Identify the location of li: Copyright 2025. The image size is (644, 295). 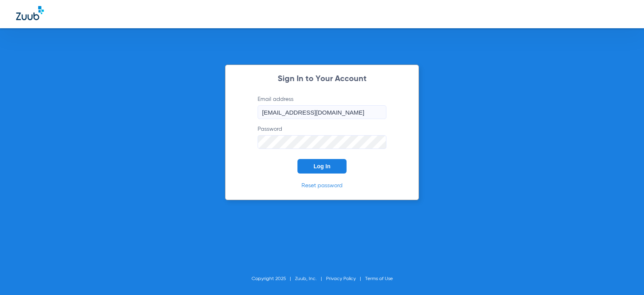
(273, 278).